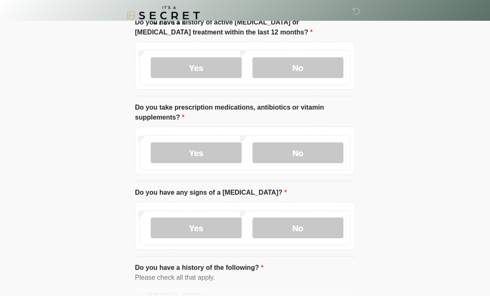 The height and width of the screenshot is (296, 490). Describe the element at coordinates (245, 113) in the screenshot. I see `label: Do you take prescription medications, antibiotics or vitamin supplements?` at that location.